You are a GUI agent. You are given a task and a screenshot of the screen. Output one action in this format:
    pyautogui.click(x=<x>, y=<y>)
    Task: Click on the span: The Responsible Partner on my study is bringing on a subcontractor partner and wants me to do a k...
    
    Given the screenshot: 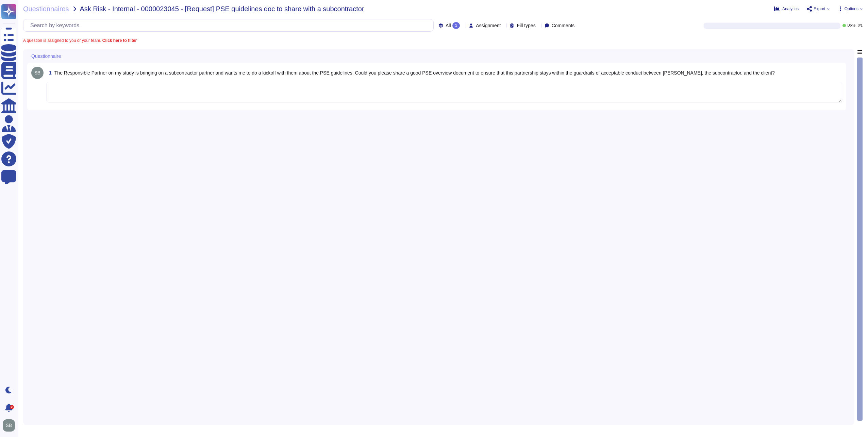 What is the action you would take?
    pyautogui.click(x=415, y=72)
    